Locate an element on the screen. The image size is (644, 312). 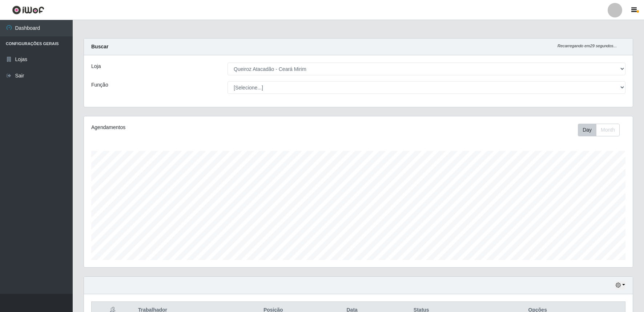
div: Toolbar with button groups is located at coordinates (601, 130).